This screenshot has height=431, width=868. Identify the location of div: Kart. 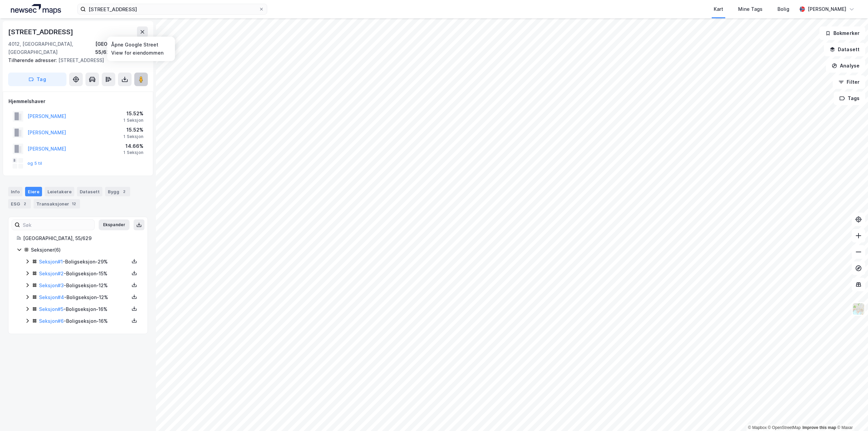
(719, 9).